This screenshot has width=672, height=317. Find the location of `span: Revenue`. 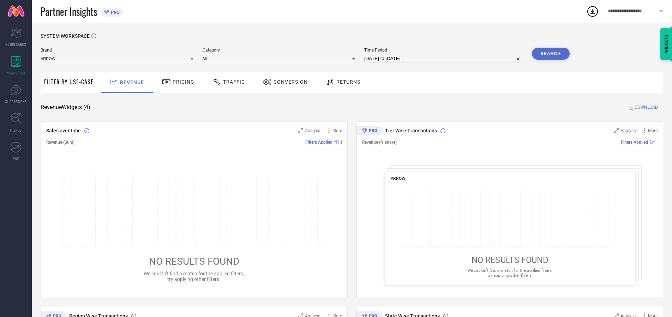

span: Revenue is located at coordinates (132, 82).